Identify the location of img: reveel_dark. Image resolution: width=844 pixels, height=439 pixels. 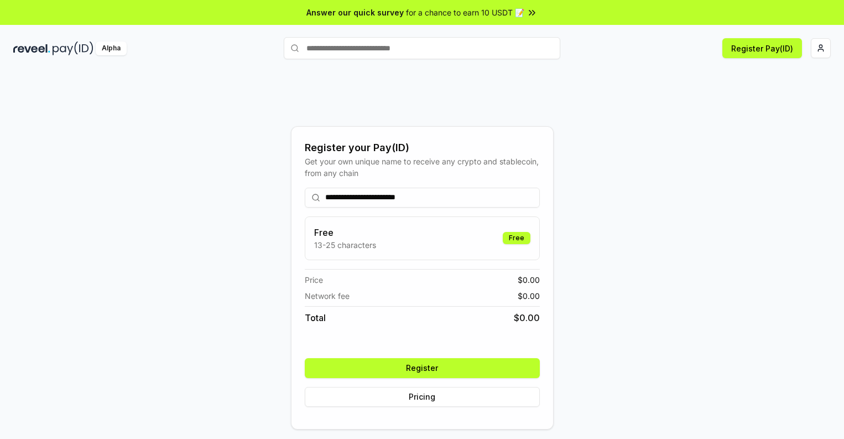
(32, 48).